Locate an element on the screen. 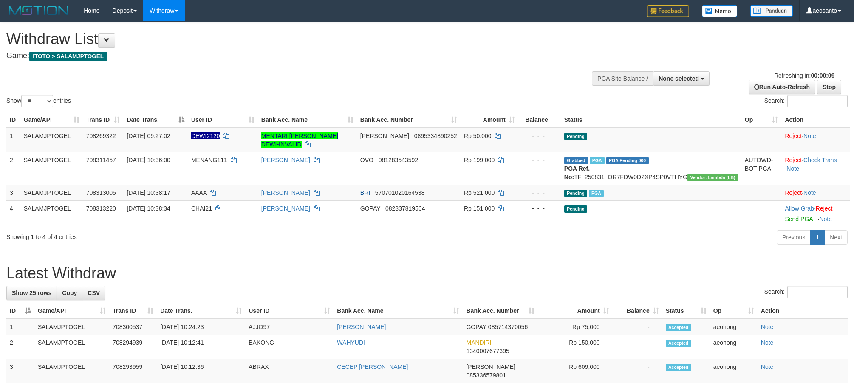 The height and width of the screenshot is (388, 854). a: Send PGA is located at coordinates (798, 219).